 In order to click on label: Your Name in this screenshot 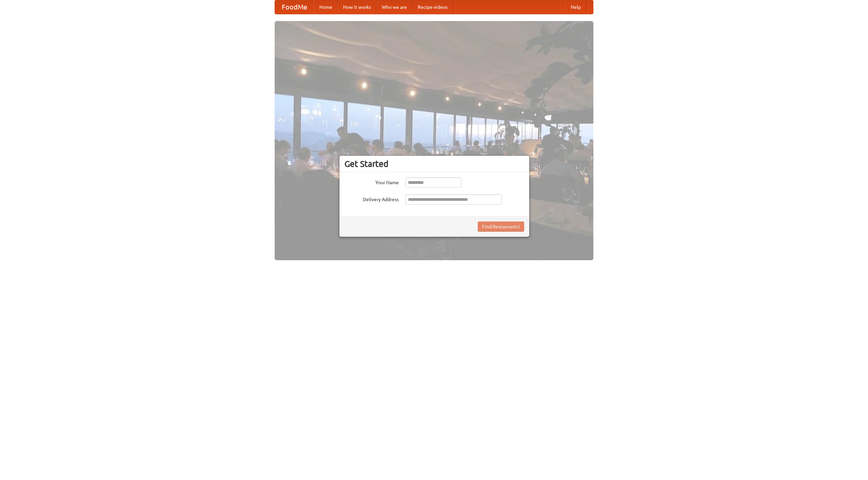, I will do `click(372, 182)`.